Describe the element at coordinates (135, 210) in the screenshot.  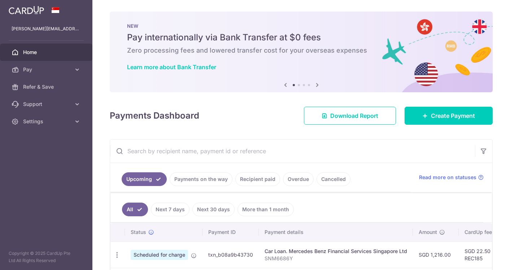
I see `a: All` at that location.